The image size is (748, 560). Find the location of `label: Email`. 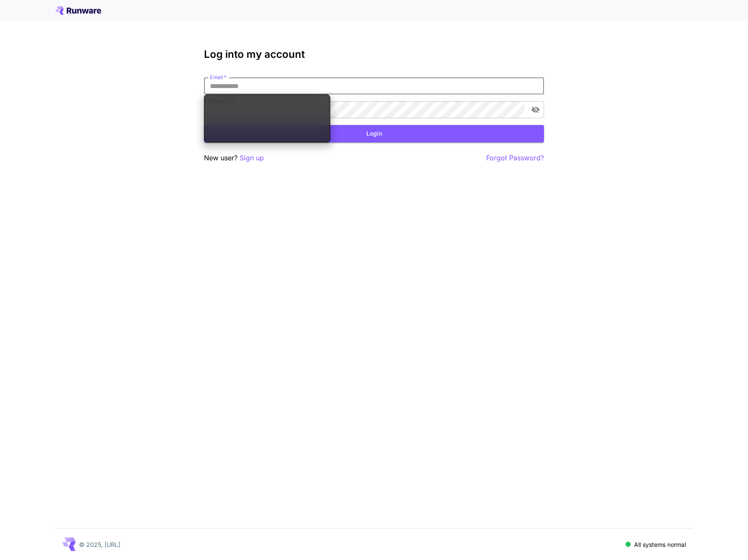

label: Email is located at coordinates (218, 77).